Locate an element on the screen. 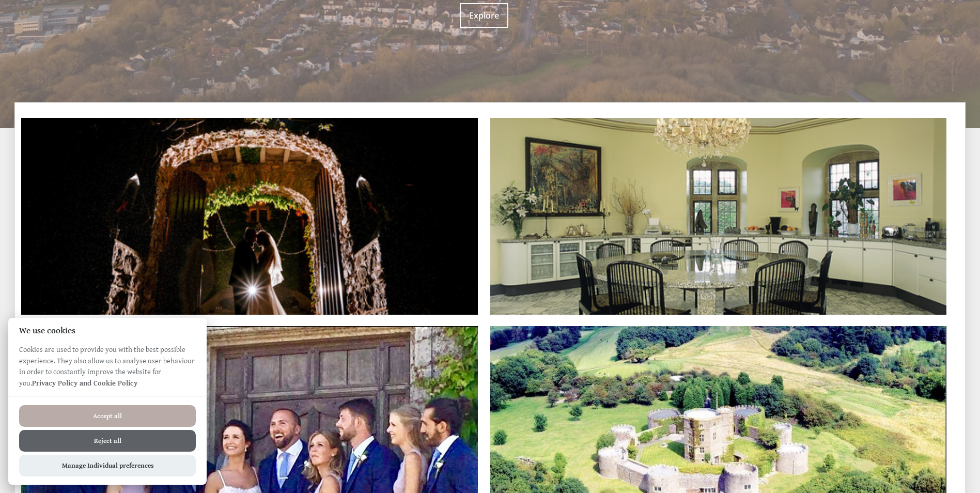  a: Explore is located at coordinates (484, 16).